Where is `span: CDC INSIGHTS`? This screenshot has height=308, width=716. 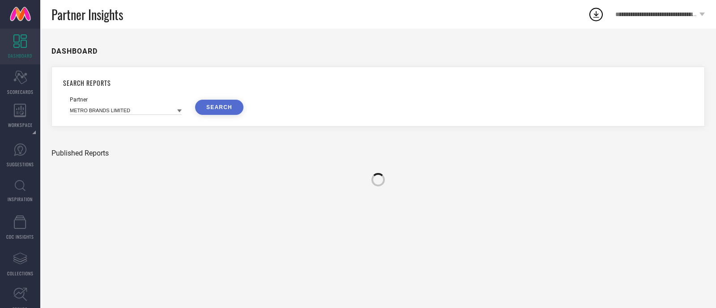 span: CDC INSIGHTS is located at coordinates (20, 237).